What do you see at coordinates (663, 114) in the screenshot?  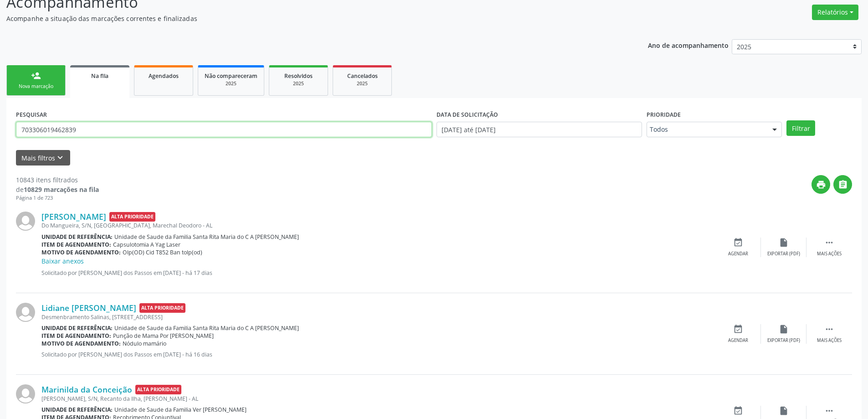 I see `label: Prioridade` at bounding box center [663, 114].